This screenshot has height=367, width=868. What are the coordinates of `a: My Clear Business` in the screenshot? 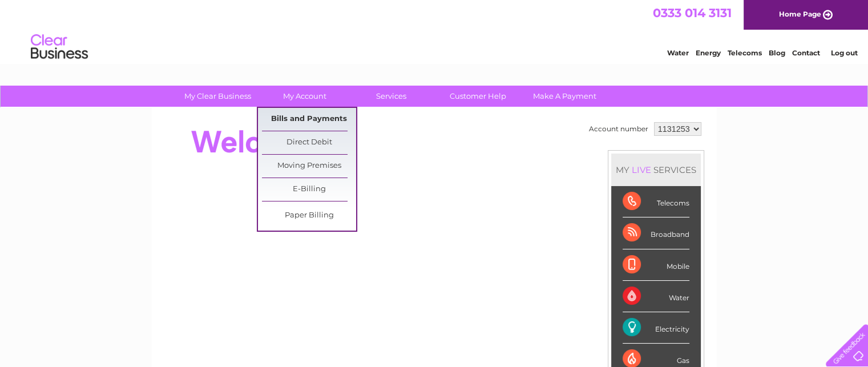 It's located at (217, 96).